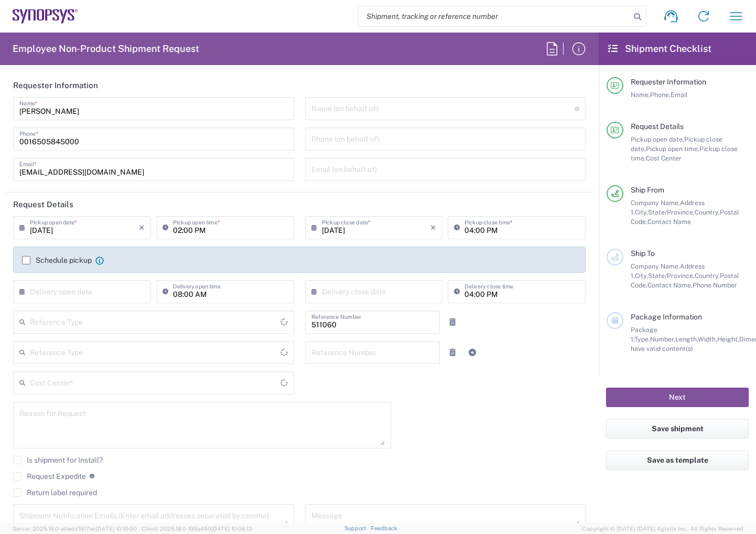 This screenshot has width=756, height=534. What do you see at coordinates (58, 461) in the screenshot?
I see `label: Is shipment for Install?` at bounding box center [58, 461].